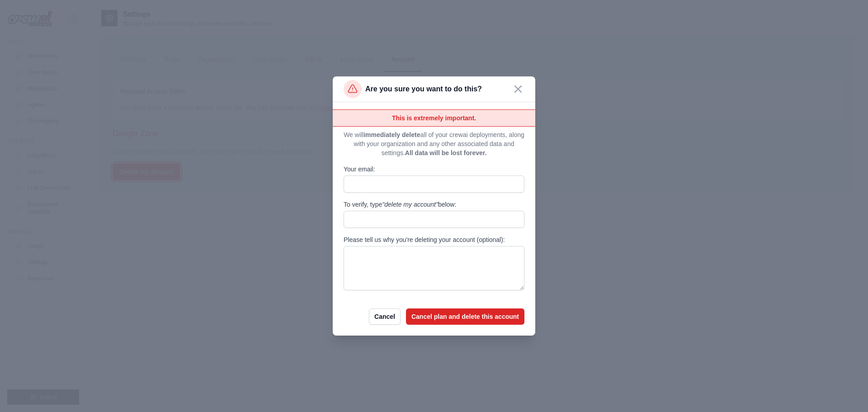 Image resolution: width=868 pixels, height=412 pixels. Describe the element at coordinates (391, 135) in the screenshot. I see `span: immediately delete` at that location.